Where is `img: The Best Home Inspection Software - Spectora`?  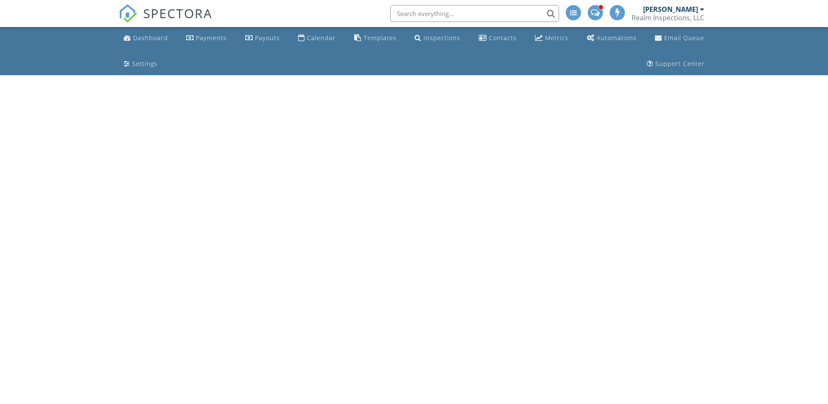 img: The Best Home Inspection Software - Spectora is located at coordinates (128, 14).